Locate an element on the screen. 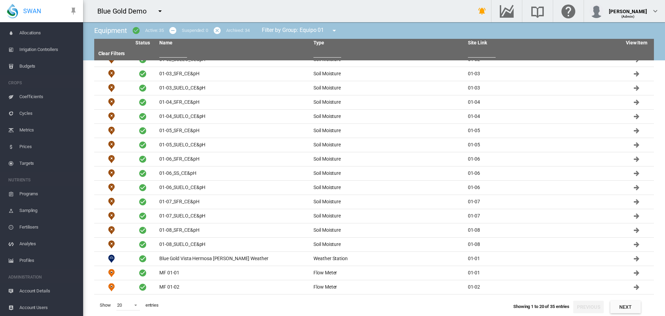 The image size is (665, 316). md-icon: icon-pin is located at coordinates (73, 11).